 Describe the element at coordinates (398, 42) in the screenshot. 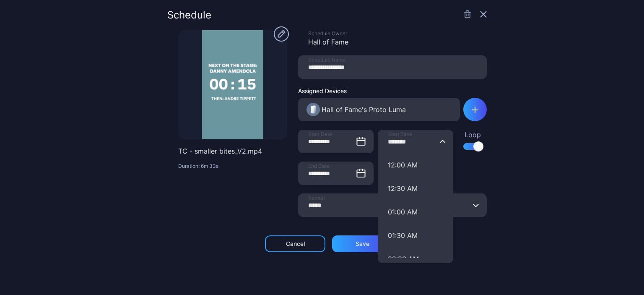

I see `div: Hall of Fame` at that location.